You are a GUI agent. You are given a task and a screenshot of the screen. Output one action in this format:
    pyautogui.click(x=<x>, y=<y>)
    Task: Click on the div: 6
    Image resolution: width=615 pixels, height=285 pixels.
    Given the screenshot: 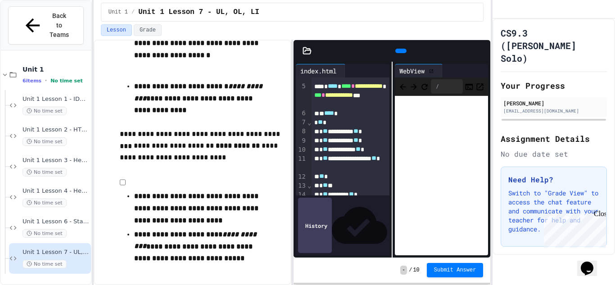 What is the action you would take?
    pyautogui.click(x=301, y=113)
    